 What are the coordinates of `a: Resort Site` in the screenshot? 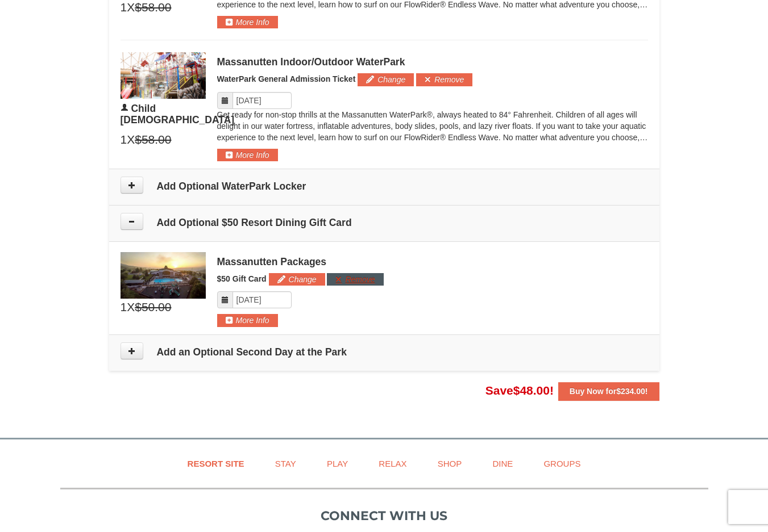 It's located at (216, 463).